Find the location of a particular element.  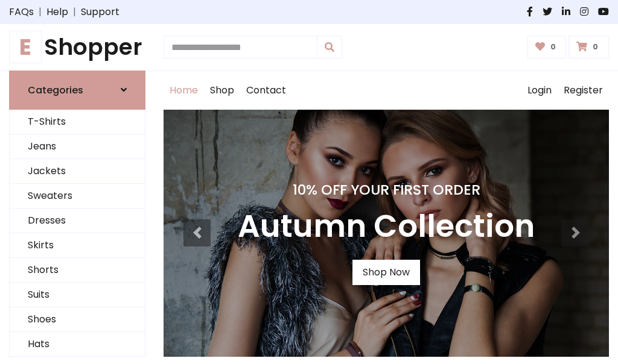

a: Support is located at coordinates (100, 12).